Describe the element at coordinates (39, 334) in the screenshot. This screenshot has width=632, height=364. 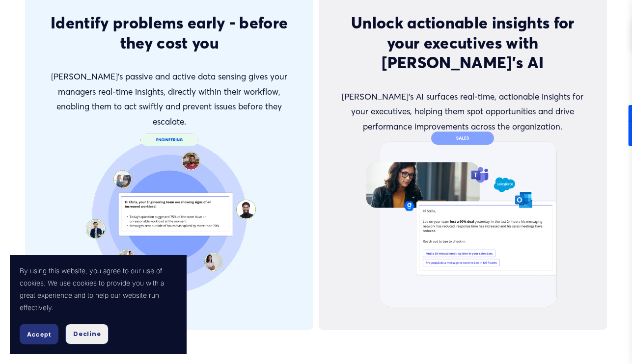
I see `span: Accept` at that location.